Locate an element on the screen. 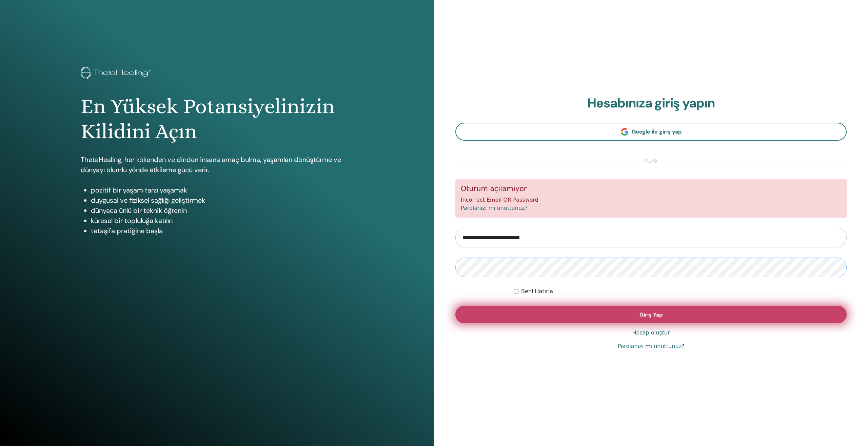  li: duygusal ve fiziksel sağlığı geliştirmek is located at coordinates (222, 201).